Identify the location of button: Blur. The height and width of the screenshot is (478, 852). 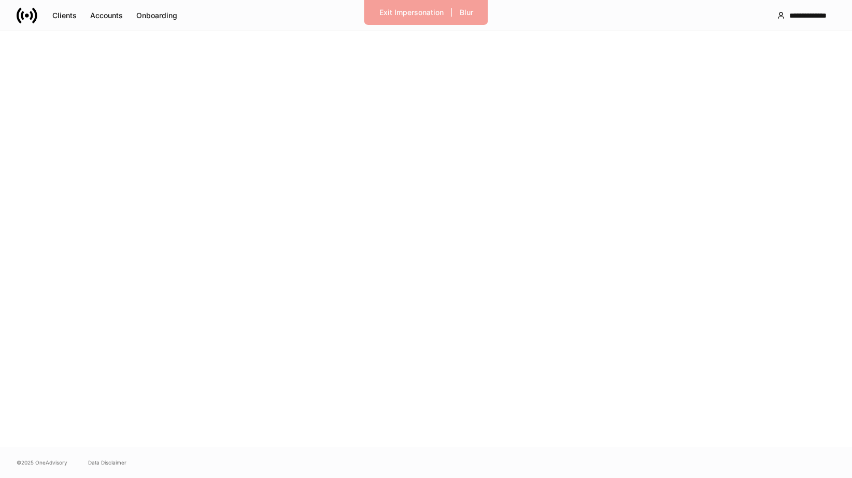
(466, 12).